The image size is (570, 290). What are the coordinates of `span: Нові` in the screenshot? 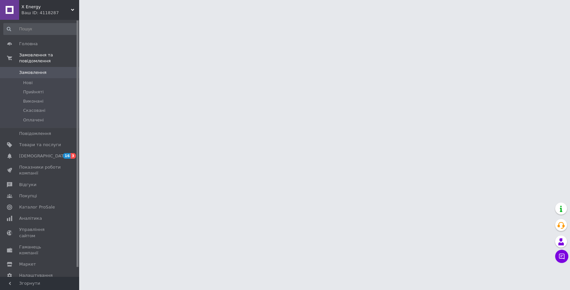 It's located at (28, 83).